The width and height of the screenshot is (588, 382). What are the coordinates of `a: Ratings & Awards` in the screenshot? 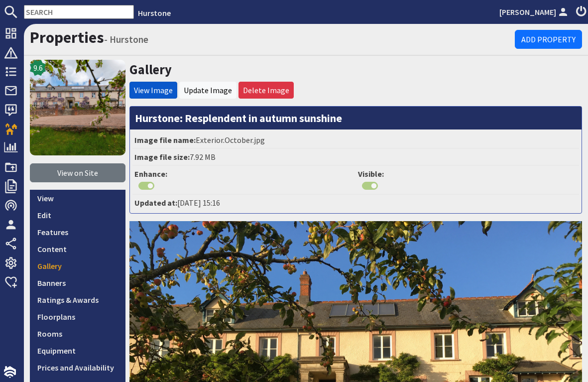 It's located at (78, 300).